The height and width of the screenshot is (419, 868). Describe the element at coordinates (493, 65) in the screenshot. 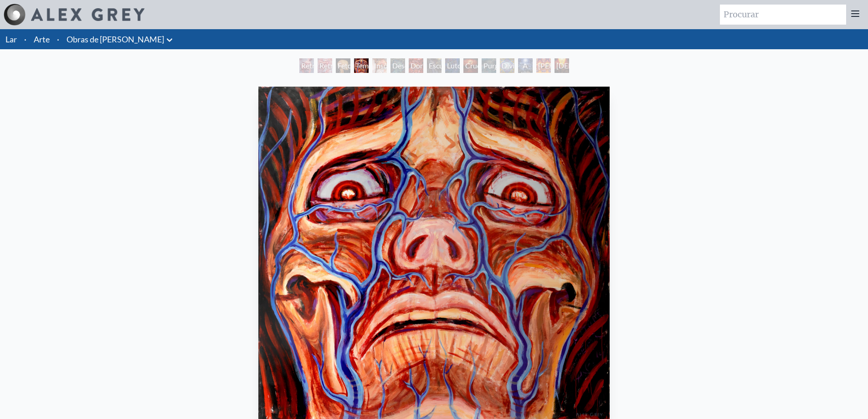

I see `font: Purga` at that location.